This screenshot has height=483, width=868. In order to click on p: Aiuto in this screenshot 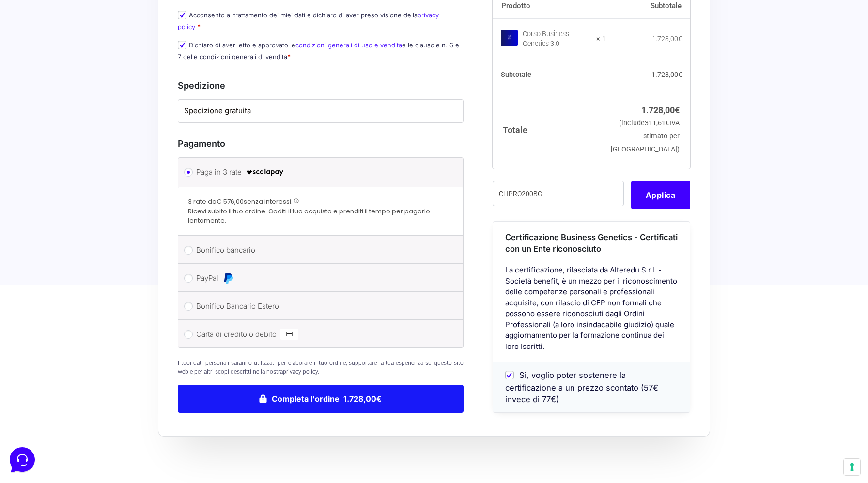, I will do `click(156, 329)`.